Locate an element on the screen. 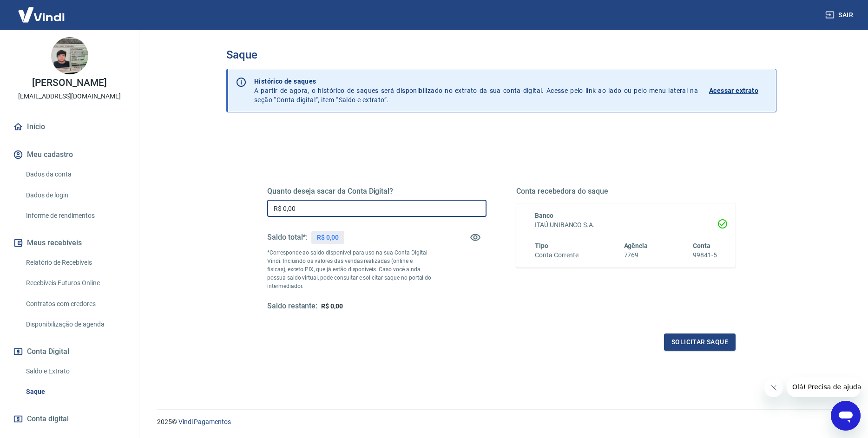 Image resolution: width=868 pixels, height=438 pixels. a: Disponibilização de agenda is located at coordinates (75, 324).